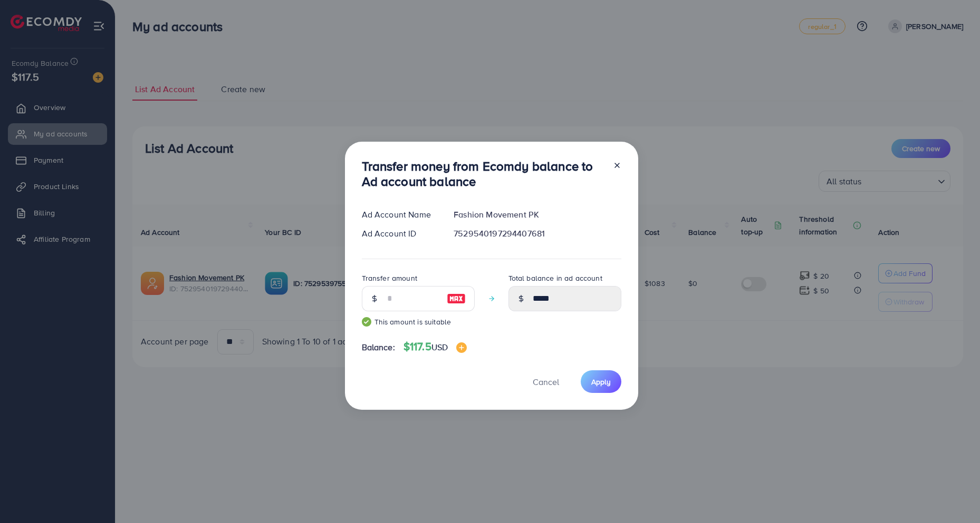 Image resolution: width=980 pixels, height=523 pixels. I want to click on span: Cancel, so click(545, 382).